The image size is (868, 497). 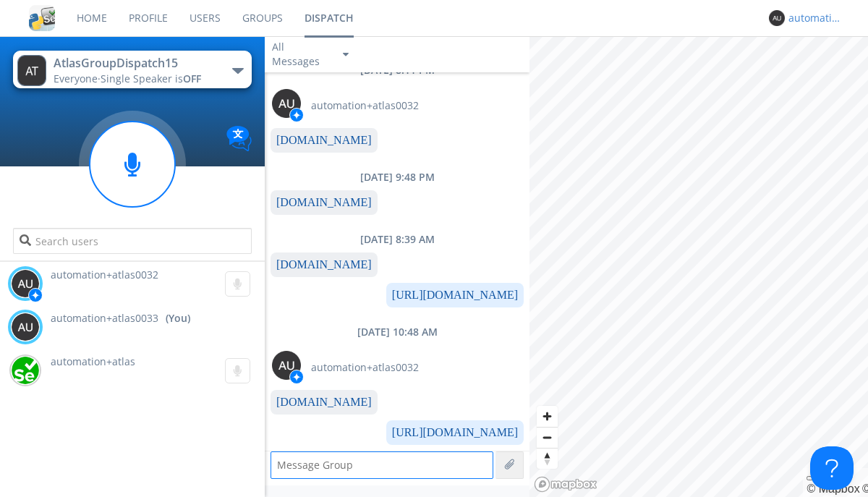 What do you see at coordinates (131, 241) in the screenshot?
I see `input: Search users` at bounding box center [131, 241].